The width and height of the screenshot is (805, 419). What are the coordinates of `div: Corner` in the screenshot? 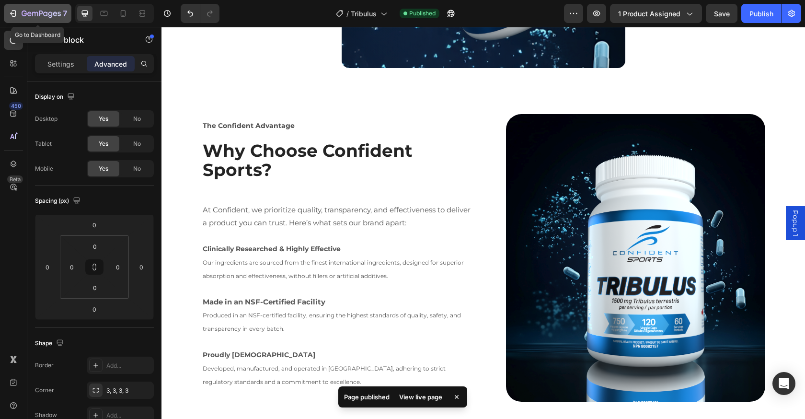 It's located at (45, 390).